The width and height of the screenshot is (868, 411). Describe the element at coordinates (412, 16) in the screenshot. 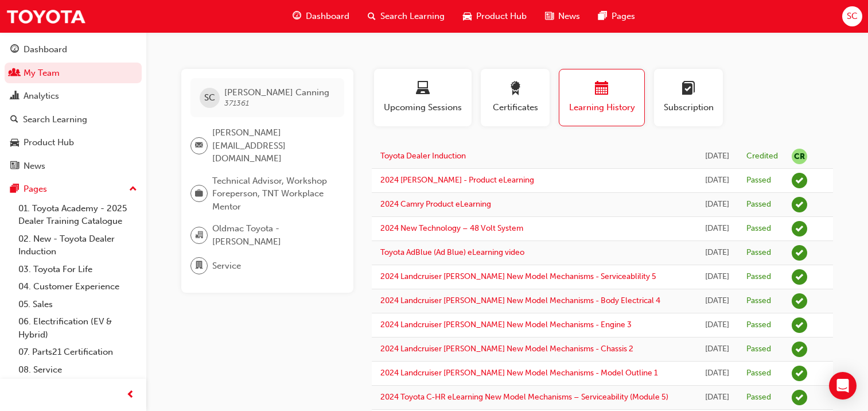

I see `span: Search Learning` at that location.